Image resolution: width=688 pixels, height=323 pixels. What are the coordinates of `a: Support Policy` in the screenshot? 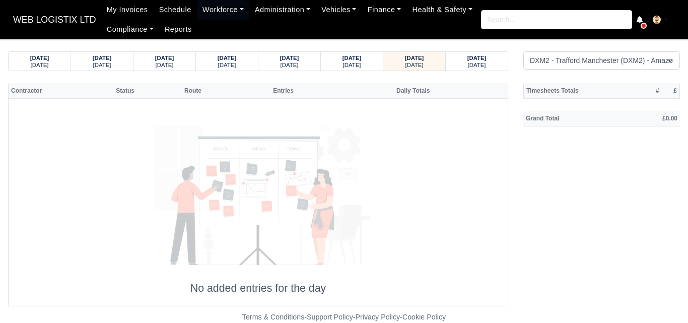 It's located at (330, 317).